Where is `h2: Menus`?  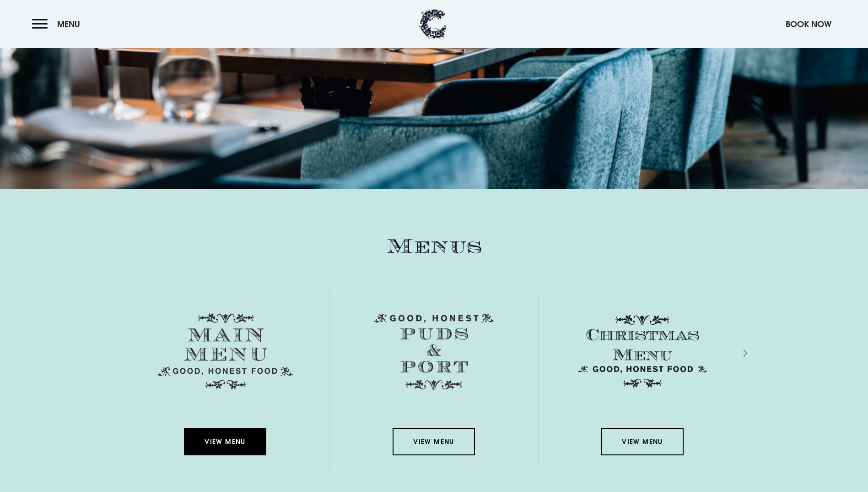 h2: Menus is located at coordinates (434, 246).